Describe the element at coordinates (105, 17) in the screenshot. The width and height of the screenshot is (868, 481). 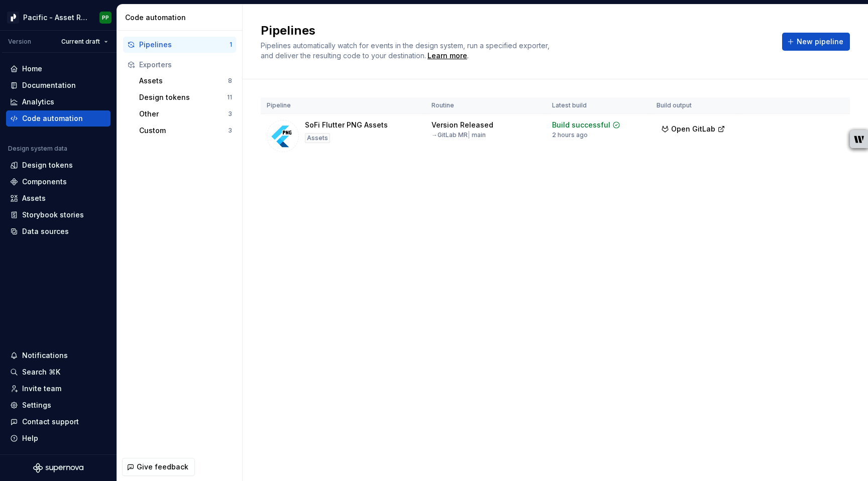
I see `div: PP` at that location.